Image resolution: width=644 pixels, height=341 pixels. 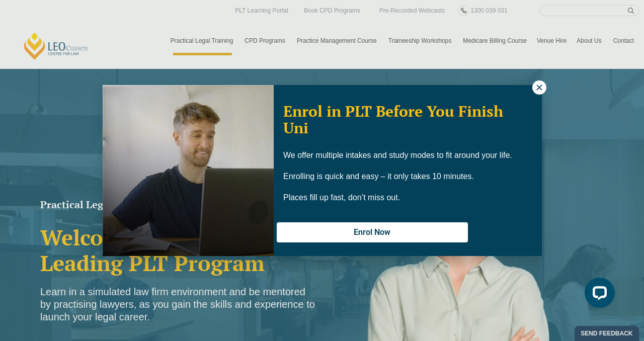 What do you see at coordinates (397, 155) in the screenshot?
I see `span: We offer multiple intakes and study modes to fit around your life.` at bounding box center [397, 155].